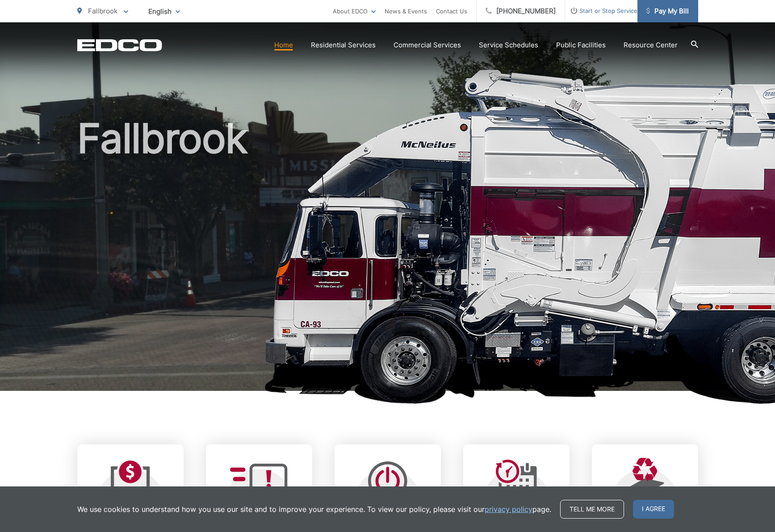 This screenshot has height=532, width=775. I want to click on a: Public Facilities, so click(581, 45).